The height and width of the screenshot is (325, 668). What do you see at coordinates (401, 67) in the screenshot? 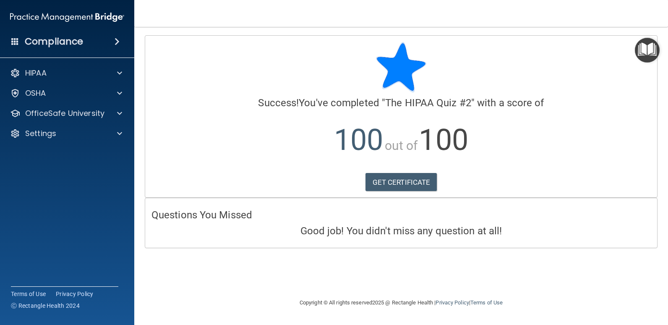
I see `img: blue-star-rounded.9d042014.png` at bounding box center [401, 67].